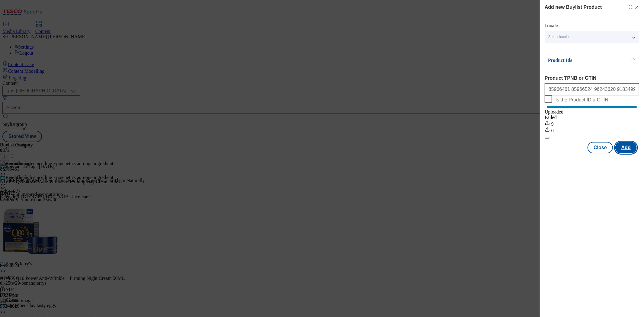 The width and height of the screenshot is (644, 317). I want to click on button: Select locale, so click(592, 36).